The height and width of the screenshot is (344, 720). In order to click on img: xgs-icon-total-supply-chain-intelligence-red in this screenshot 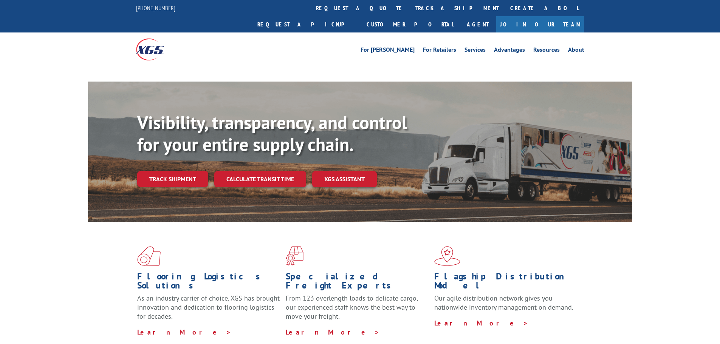, I will do `click(149, 256)`.